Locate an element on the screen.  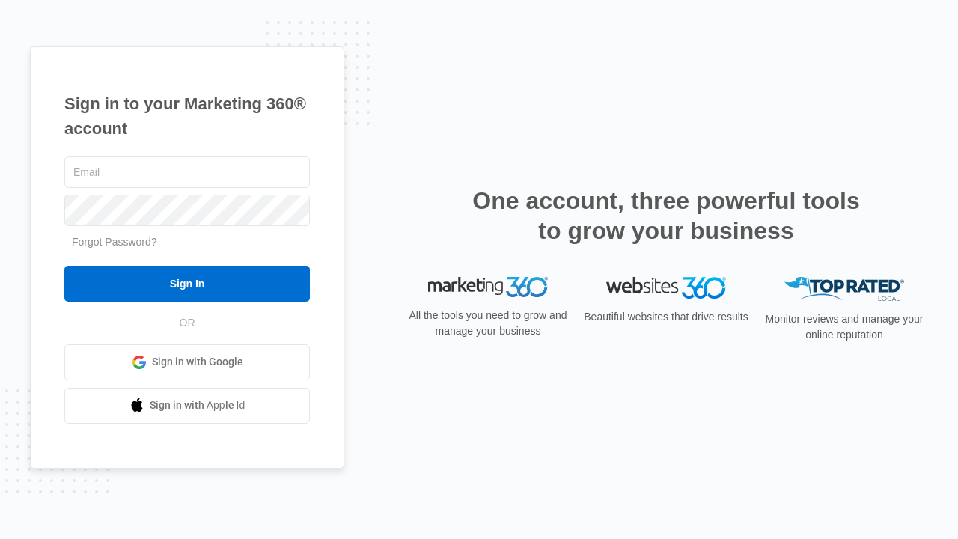
p: Monitor reviews and manage your online reputation is located at coordinates (844, 327).